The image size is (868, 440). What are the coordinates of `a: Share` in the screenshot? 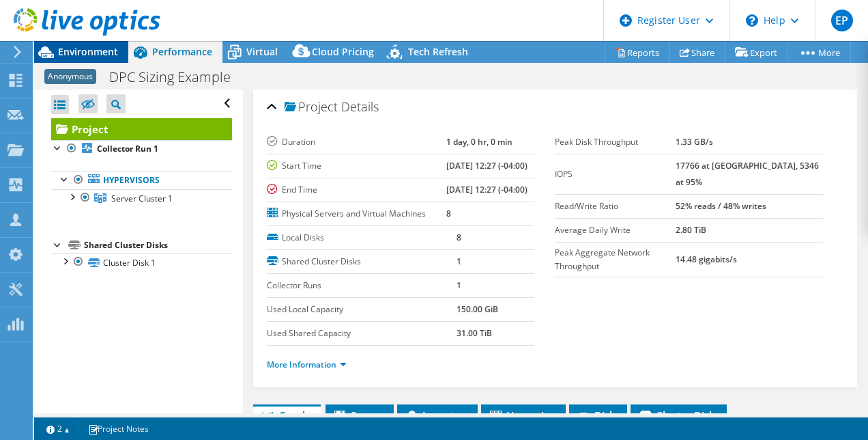 It's located at (698, 52).